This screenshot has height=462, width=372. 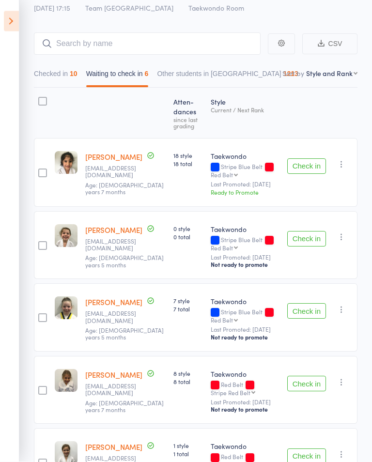 I want to click on img: image1613772490.png, so click(x=66, y=163).